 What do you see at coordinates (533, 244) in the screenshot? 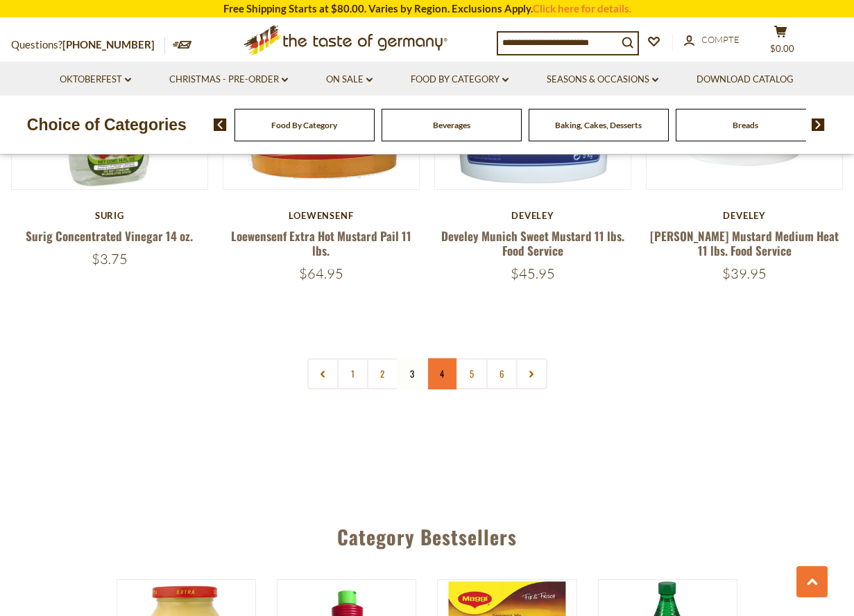
I see `a: Develey Munich Sweet Mustard 11 lbs. Food Service` at bounding box center [533, 244].